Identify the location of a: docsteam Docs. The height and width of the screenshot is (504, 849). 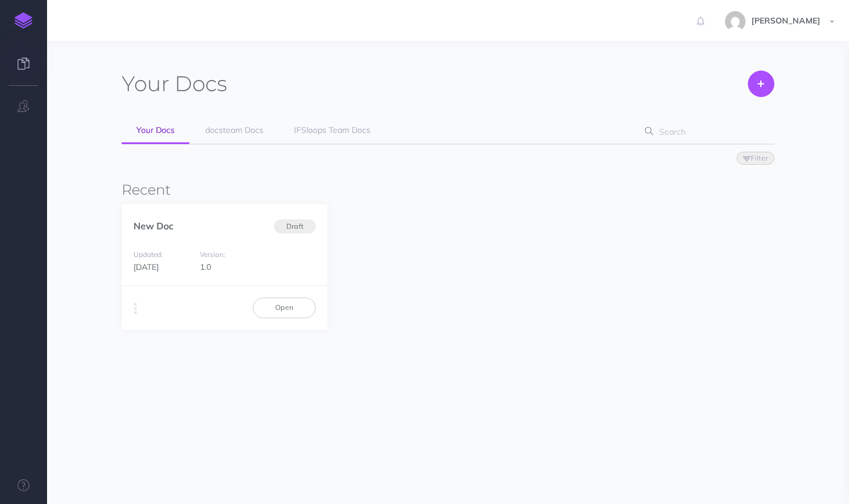
(234, 131).